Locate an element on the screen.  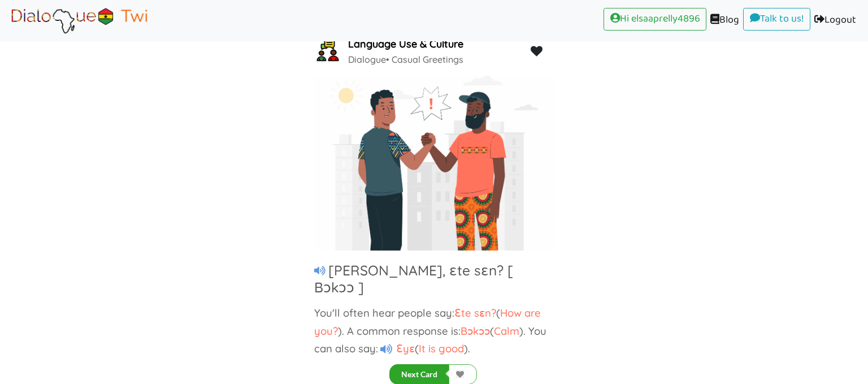
a: Talk to us! is located at coordinates (776, 19).